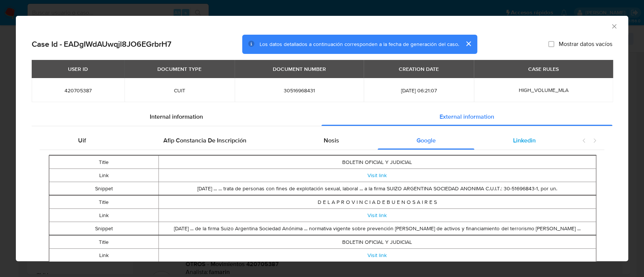 Image resolution: width=644 pixels, height=277 pixels. What do you see at coordinates (176, 116) in the screenshot?
I see `span: Internal information` at bounding box center [176, 116].